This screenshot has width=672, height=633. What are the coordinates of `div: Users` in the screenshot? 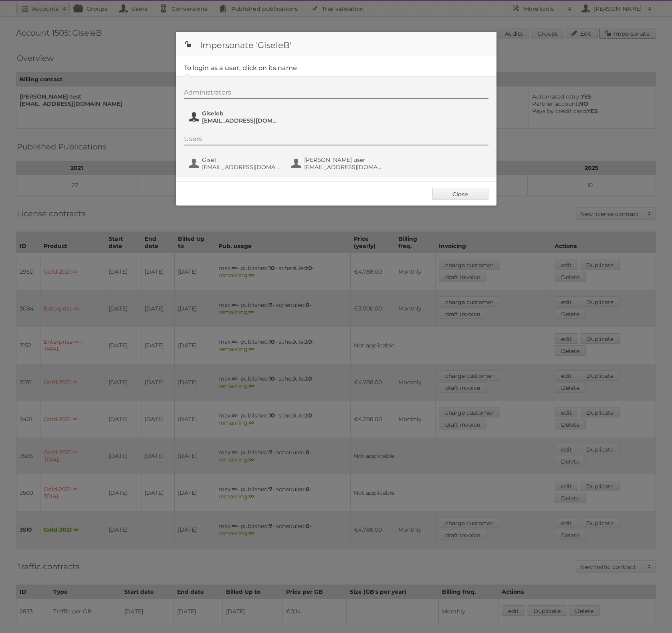 It's located at (336, 140).